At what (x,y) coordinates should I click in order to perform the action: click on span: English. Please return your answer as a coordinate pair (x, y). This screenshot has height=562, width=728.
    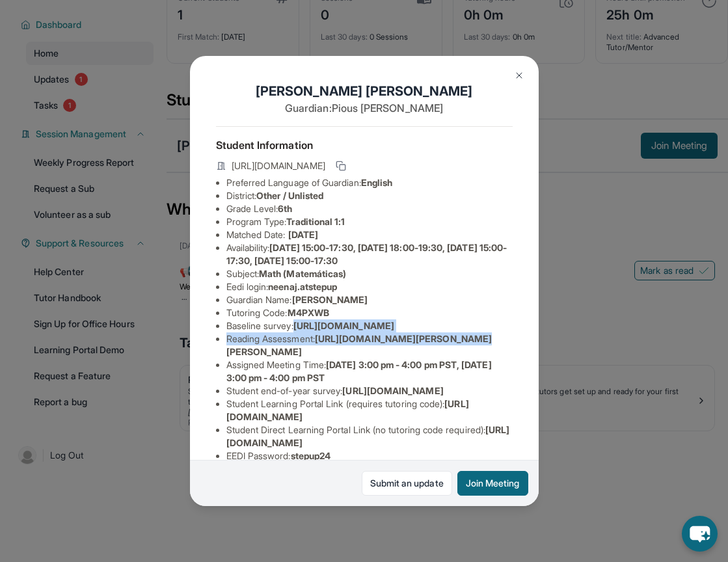
    Looking at the image, I should click on (376, 182).